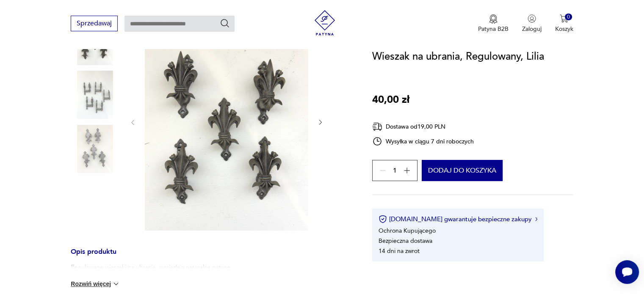 This screenshot has height=294, width=644. What do you see at coordinates (568, 17) in the screenshot?
I see `div: 0` at bounding box center [568, 17].